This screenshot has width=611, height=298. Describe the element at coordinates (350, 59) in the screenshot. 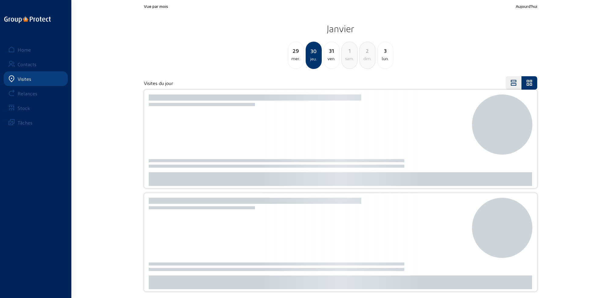

I see `div: sam.` at that location.